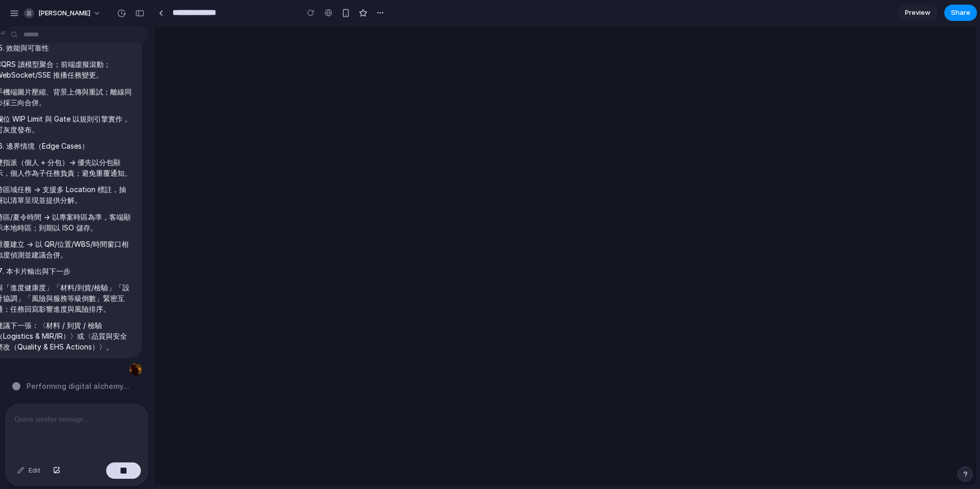  Describe the element at coordinates (960, 13) in the screenshot. I see `button: Share` at that location.